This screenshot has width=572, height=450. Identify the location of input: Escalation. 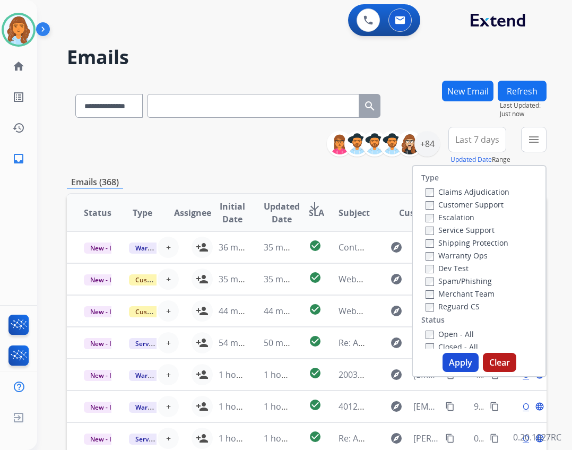
(430, 218).